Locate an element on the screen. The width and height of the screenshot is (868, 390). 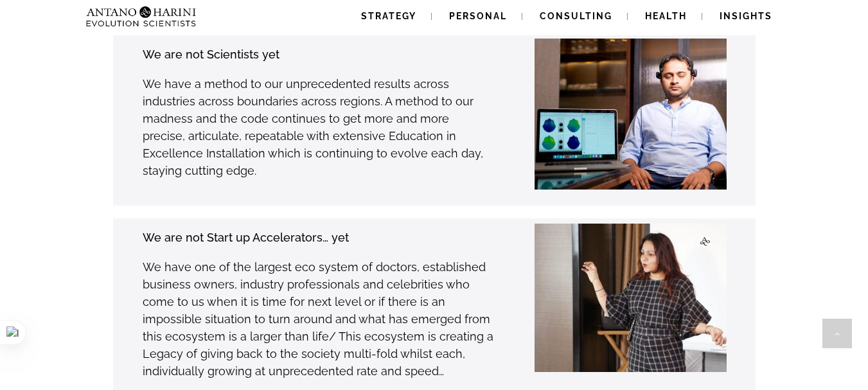
strong: We are not Start up Accelerators… yet is located at coordinates (245, 237).